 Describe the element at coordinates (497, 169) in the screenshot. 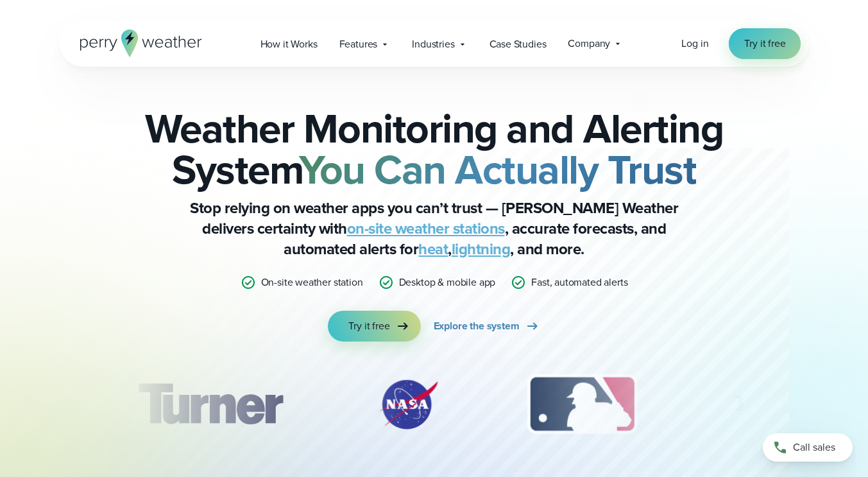

I see `strong: You Can Actually Trust` at that location.